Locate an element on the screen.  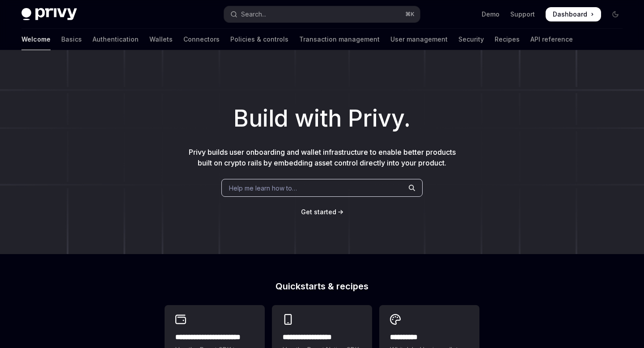
a: Connectors is located at coordinates (201, 39).